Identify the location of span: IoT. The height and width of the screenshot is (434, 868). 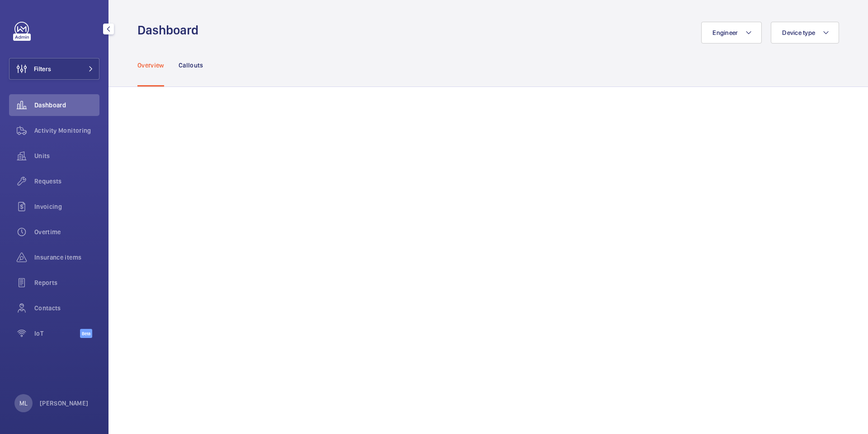
(57, 333).